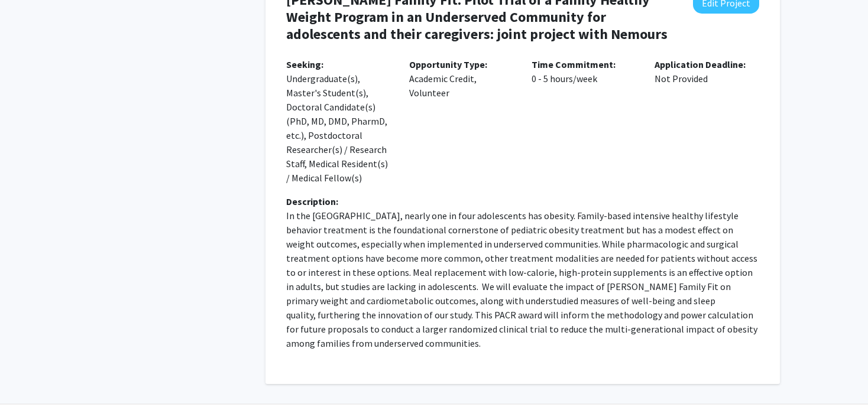  Describe the element at coordinates (448, 64) in the screenshot. I see `b: Opportunity Type:` at that location.